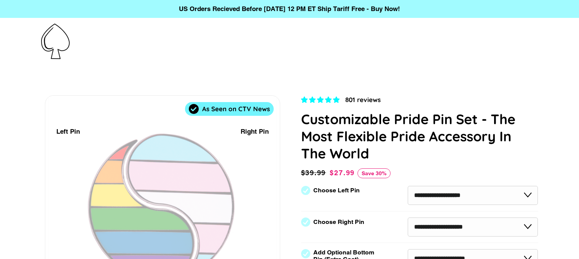 This screenshot has width=579, height=259. I want to click on label: Choose Left Pin, so click(337, 190).